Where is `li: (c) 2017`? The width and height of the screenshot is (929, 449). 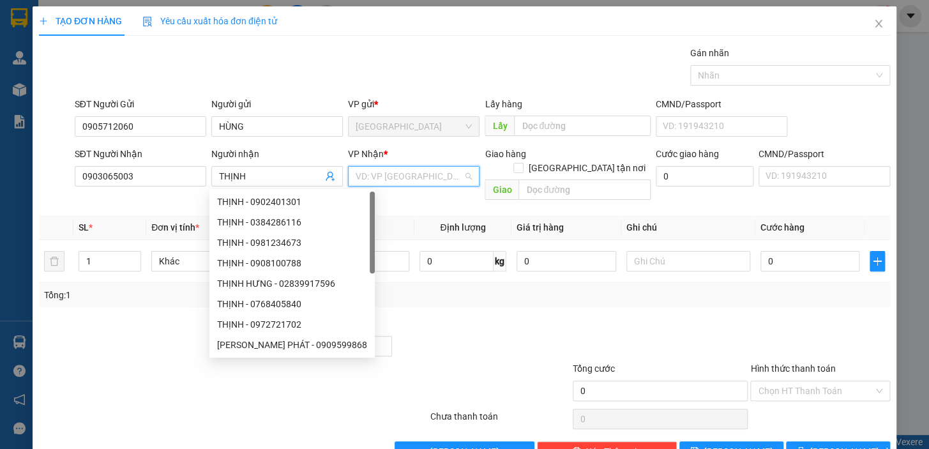 li: (c) 2017 is located at coordinates (141, 68).